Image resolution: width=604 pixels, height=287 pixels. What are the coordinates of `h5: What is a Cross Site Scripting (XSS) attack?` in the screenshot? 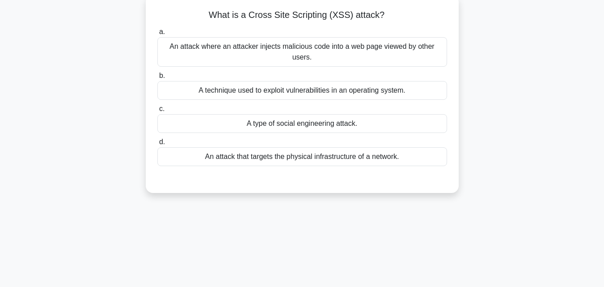 It's located at (302, 15).